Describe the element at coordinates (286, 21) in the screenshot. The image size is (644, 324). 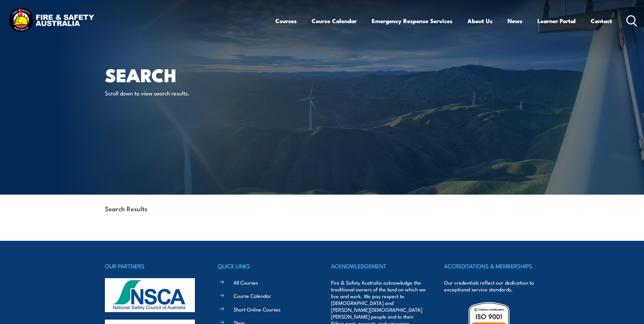
I see `a: Courses` at that location.